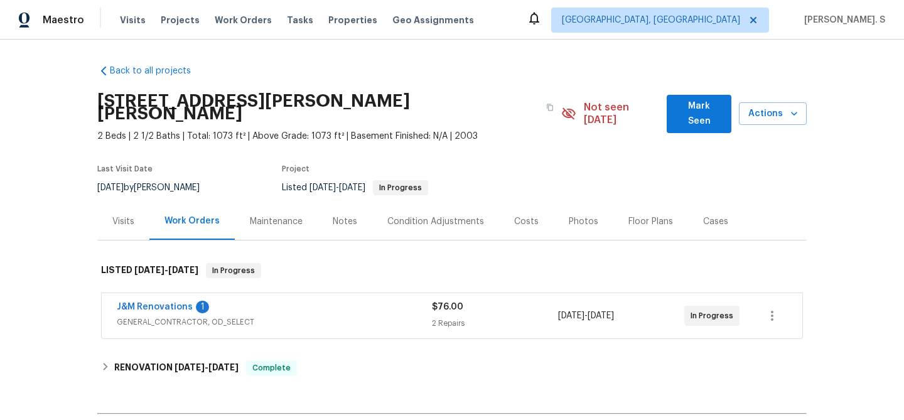  What do you see at coordinates (699, 114) in the screenshot?
I see `span: Mark Seen` at bounding box center [699, 114].